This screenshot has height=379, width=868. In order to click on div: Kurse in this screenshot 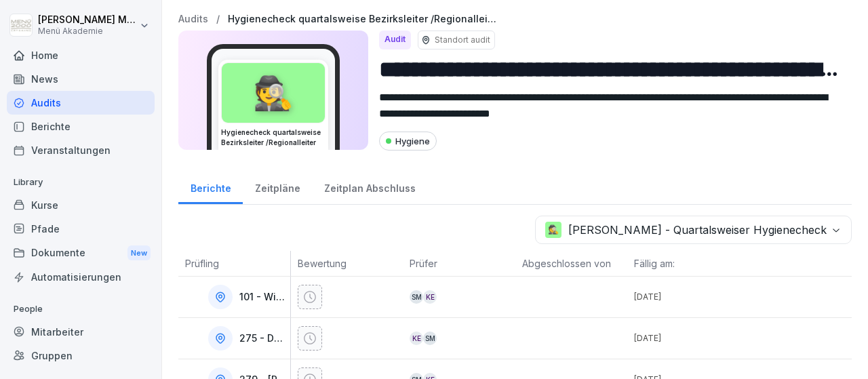, I will do `click(80, 205)`.